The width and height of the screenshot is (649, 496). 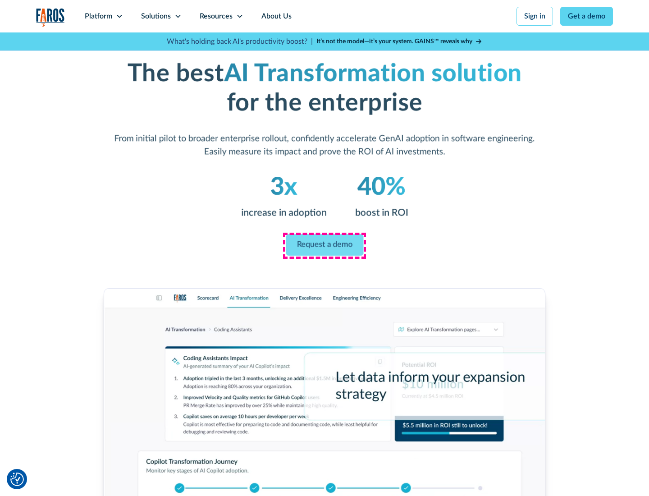 I want to click on div: Platform, so click(x=98, y=16).